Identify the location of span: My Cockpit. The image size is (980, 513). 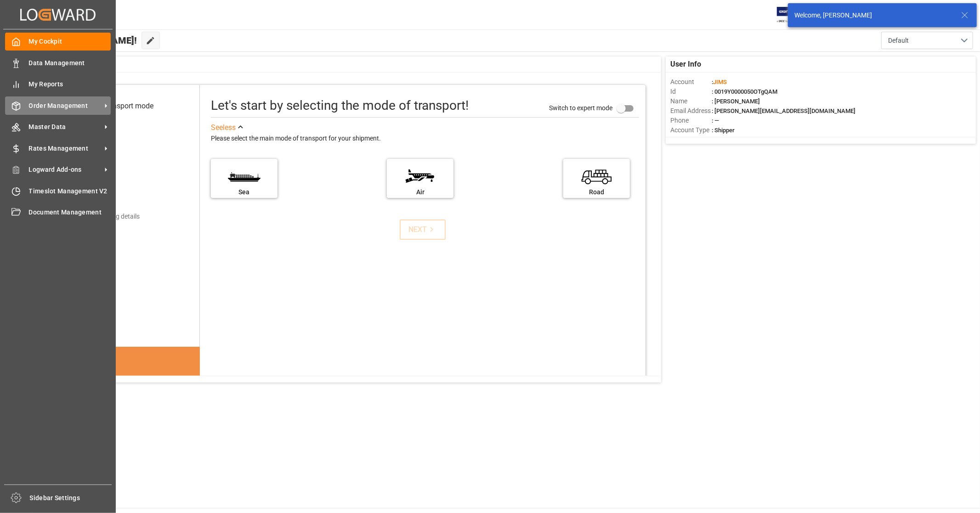
(70, 41).